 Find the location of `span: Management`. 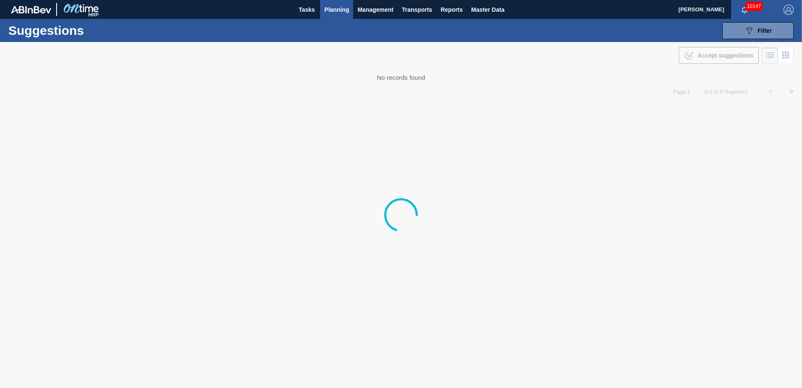

span: Management is located at coordinates (376, 10).